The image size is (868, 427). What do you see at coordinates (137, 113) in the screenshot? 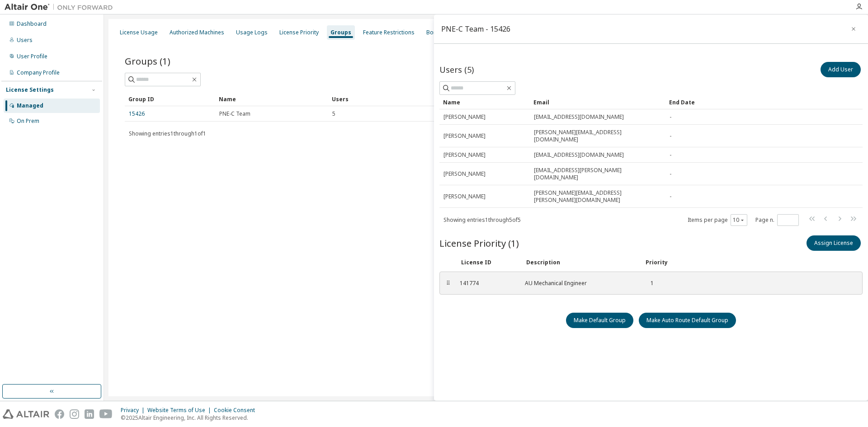
I see `a: 15426` at bounding box center [137, 113].